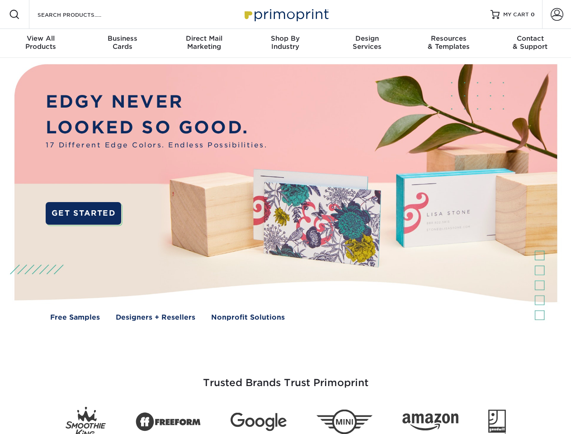 Image resolution: width=571 pixels, height=434 pixels. Describe the element at coordinates (156, 127) in the screenshot. I see `p: LOOKED SO GOOD.` at that location.